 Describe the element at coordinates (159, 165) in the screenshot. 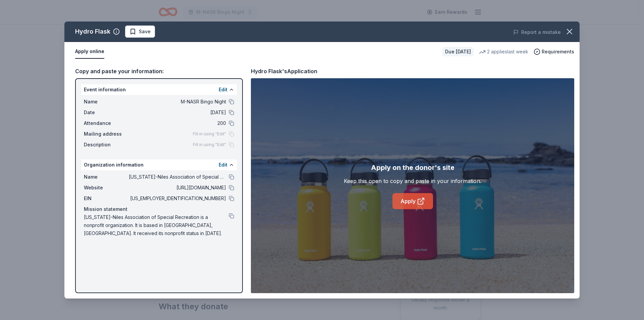

I see `div: Organization information` at that location.